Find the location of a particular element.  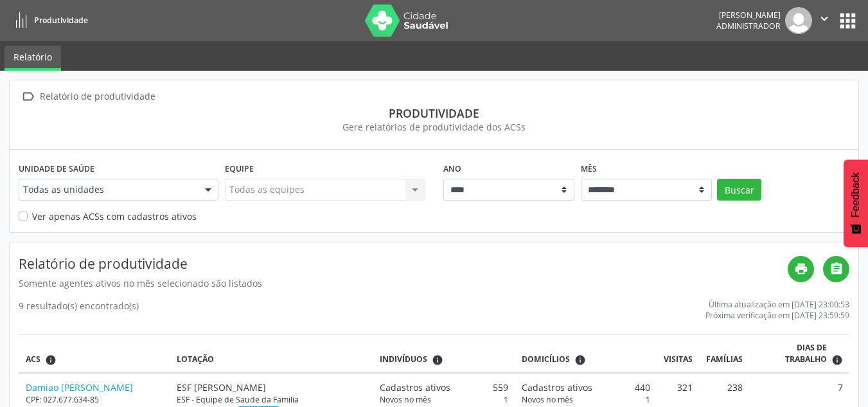

span: Todas as unidades is located at coordinates (107, 189).